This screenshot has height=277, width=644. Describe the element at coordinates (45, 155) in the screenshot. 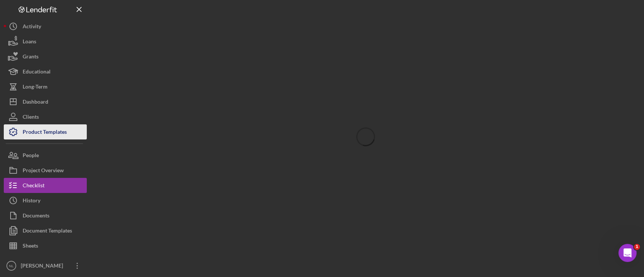

I see `a: People` at that location.